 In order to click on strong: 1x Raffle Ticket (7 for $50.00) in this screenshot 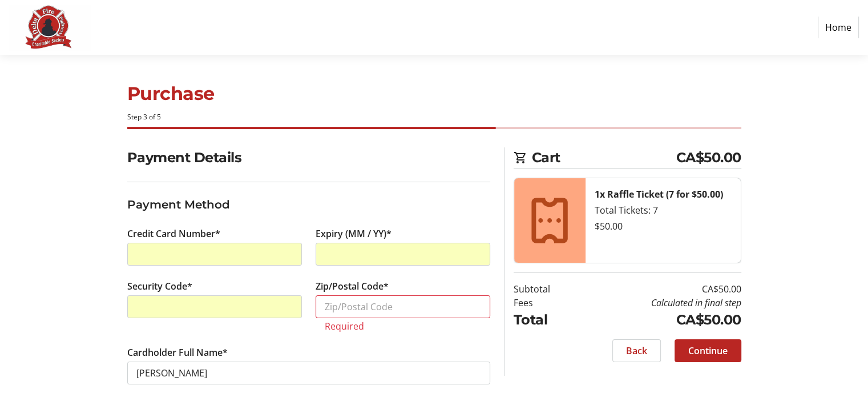, I will do `click(658, 194)`.